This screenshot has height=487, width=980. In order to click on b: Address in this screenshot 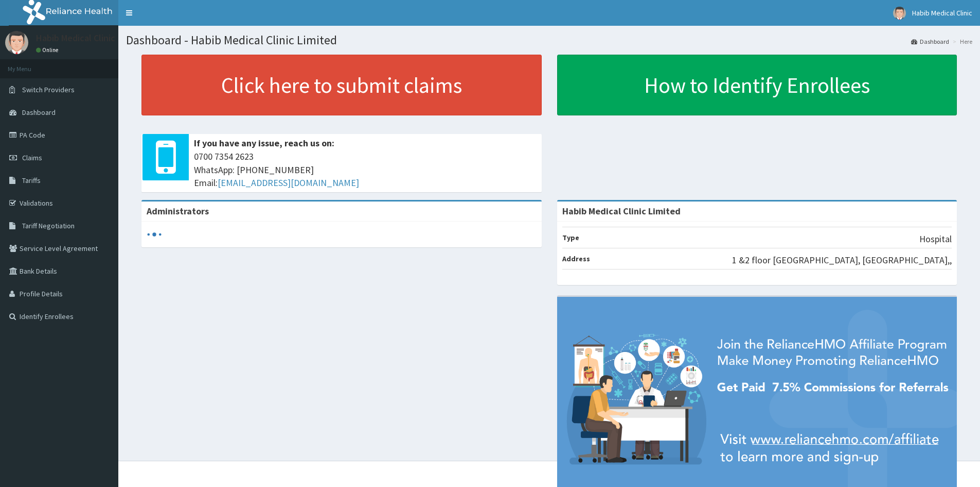, I will do `click(576, 258)`.